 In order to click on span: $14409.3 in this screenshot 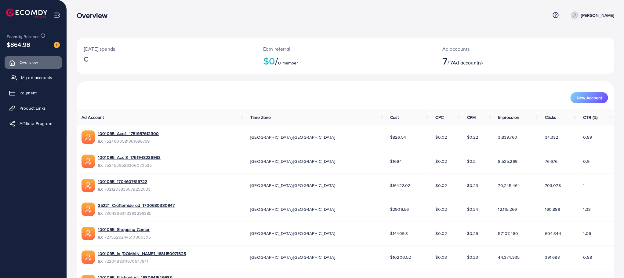, I will do `click(399, 233)`.